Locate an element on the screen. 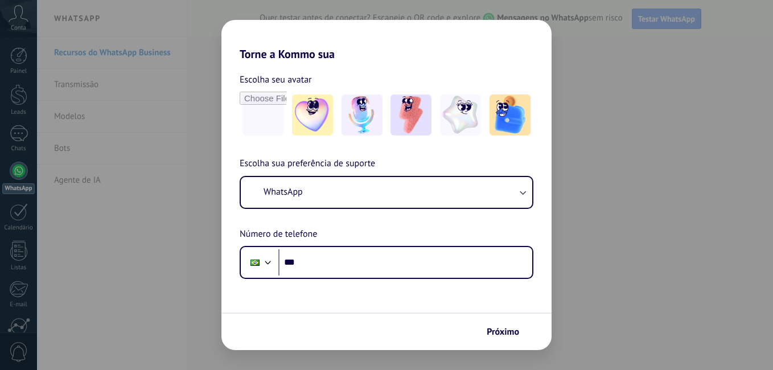 Image resolution: width=773 pixels, height=370 pixels. div: Brazil: + 55 is located at coordinates (255, 262).